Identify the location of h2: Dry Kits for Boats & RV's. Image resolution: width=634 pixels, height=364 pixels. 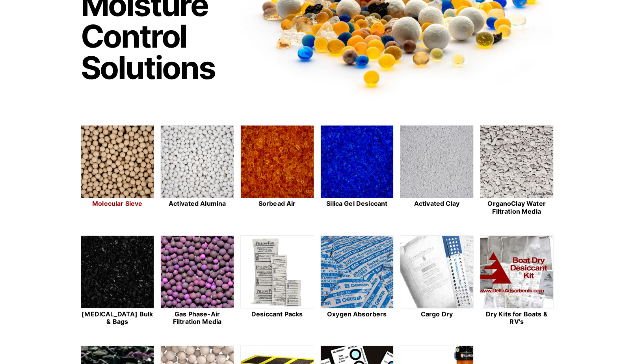
(517, 318).